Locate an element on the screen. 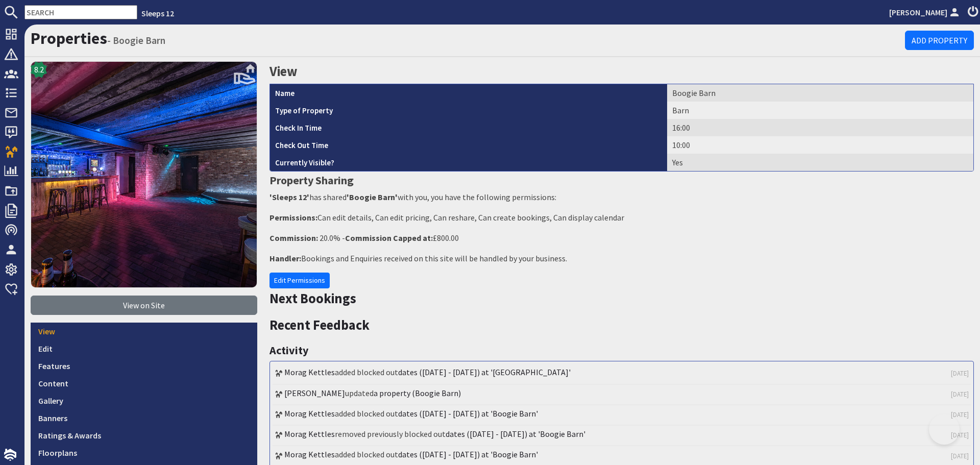 The height and width of the screenshot is (465, 980). a: Add Property is located at coordinates (939, 40).